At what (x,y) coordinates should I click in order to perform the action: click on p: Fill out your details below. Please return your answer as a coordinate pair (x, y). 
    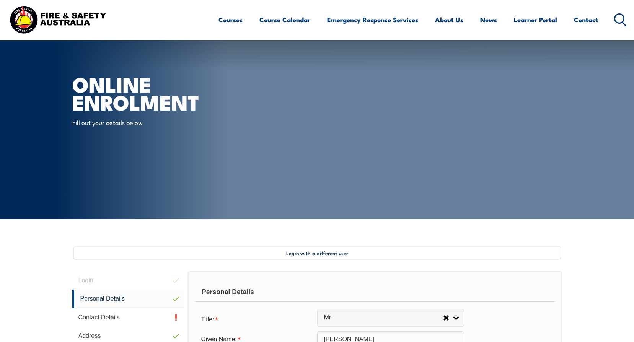
    Looking at the image, I should click on (142, 122).